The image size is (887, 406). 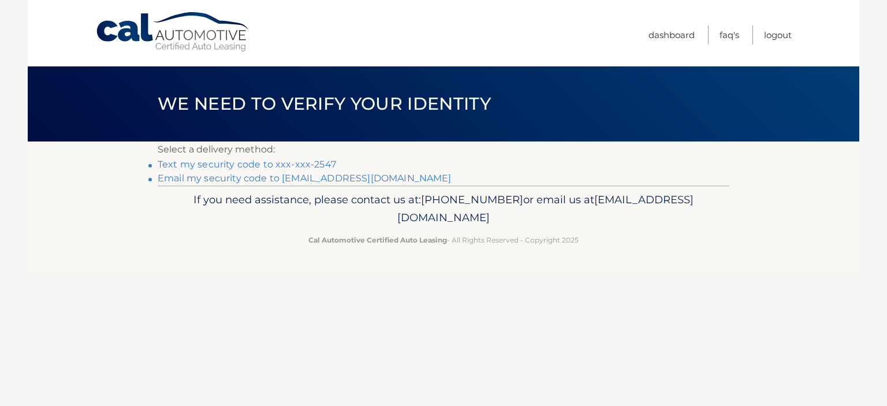 What do you see at coordinates (173, 32) in the screenshot?
I see `a: Cal Automotive` at bounding box center [173, 32].